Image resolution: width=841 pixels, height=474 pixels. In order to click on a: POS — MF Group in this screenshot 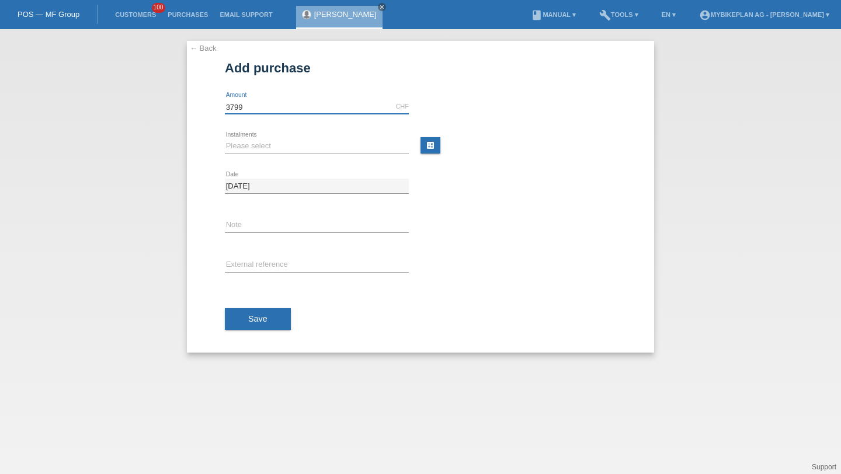, I will do `click(48, 14)`.